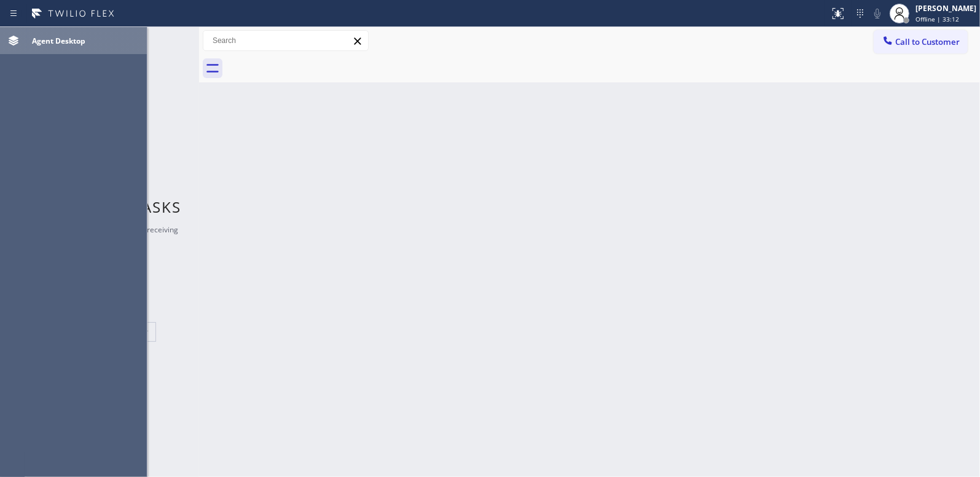  What do you see at coordinates (928, 42) in the screenshot?
I see `span: Call to Customer` at bounding box center [928, 42].